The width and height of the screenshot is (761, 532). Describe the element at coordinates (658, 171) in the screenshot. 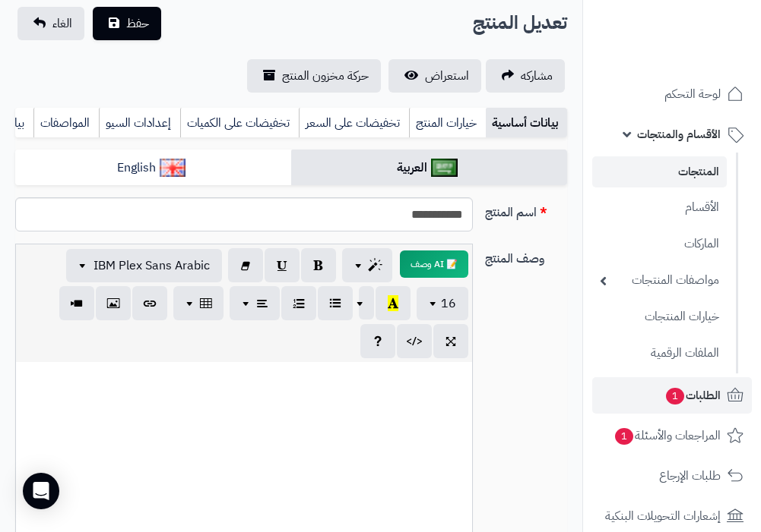

I see `a: المنتجات` at that location.